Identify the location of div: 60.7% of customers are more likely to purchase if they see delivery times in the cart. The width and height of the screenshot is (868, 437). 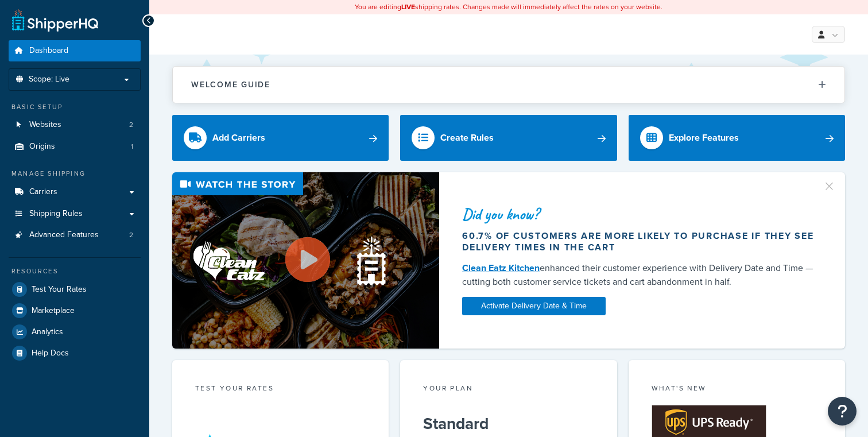
(638, 241).